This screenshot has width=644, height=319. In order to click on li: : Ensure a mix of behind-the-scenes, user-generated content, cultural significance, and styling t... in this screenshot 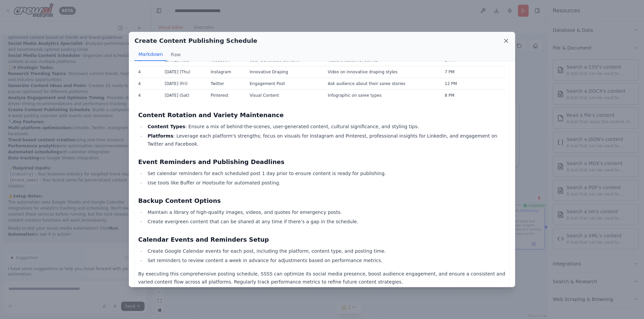, I will do `click(326, 127)`.